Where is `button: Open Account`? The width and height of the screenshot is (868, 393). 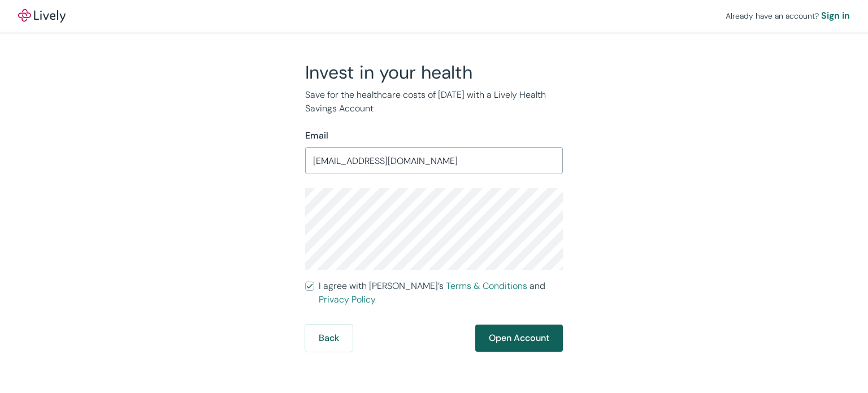
button: Open Account is located at coordinates (519, 338).